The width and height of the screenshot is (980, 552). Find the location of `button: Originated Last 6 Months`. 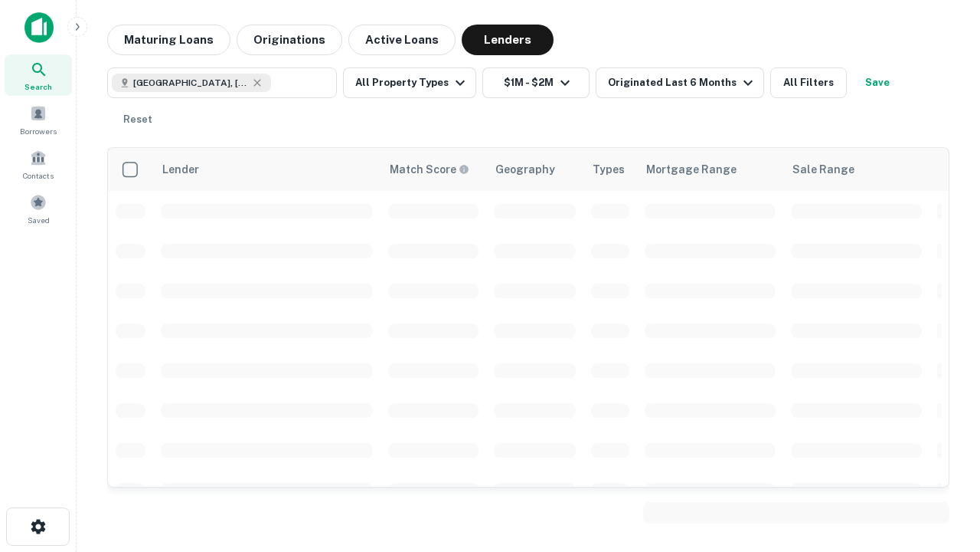

button: Originated Last 6 Months is located at coordinates (680, 83).